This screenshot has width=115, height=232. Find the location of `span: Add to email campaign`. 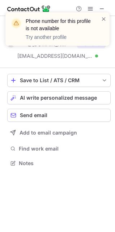

span: Add to email campaign is located at coordinates (48, 132).